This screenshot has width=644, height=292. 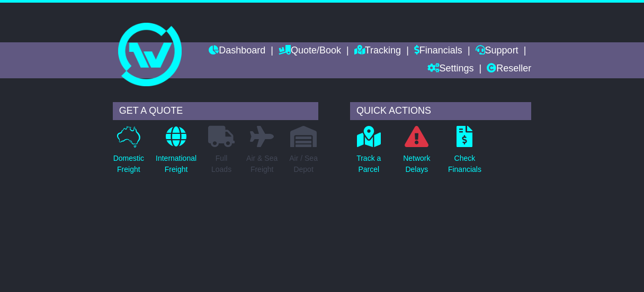 I want to click on p: Full Loads, so click(x=221, y=164).